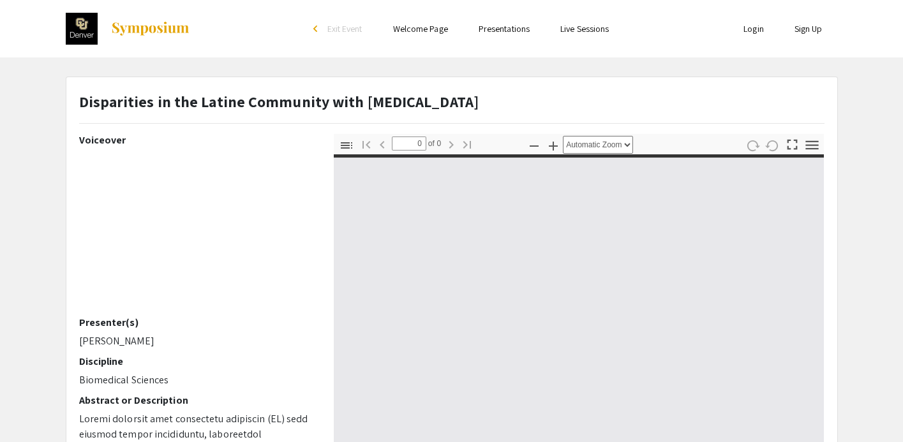  What do you see at coordinates (197, 140) in the screenshot?
I see `h2: Voiceover` at bounding box center [197, 140].